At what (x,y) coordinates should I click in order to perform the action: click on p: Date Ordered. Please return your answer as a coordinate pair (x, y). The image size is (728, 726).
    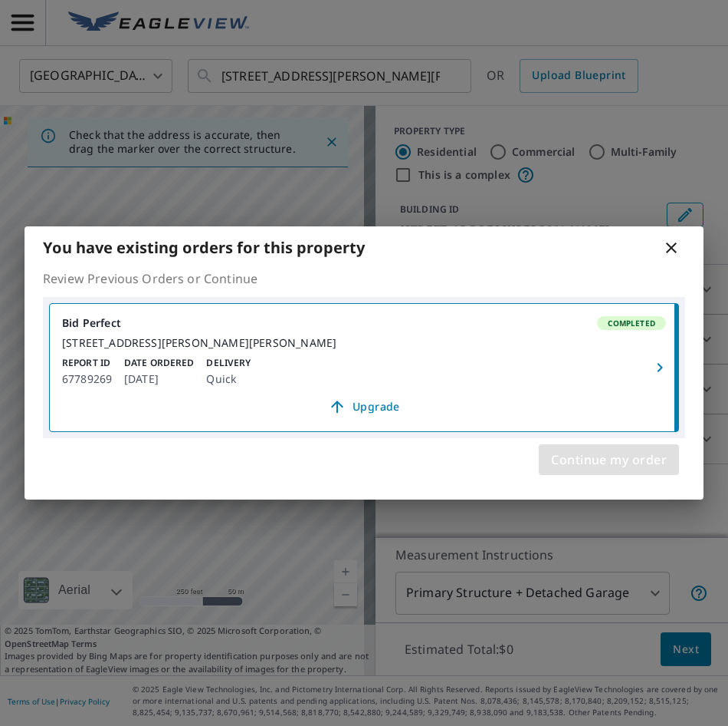
    Looking at the image, I should click on (159, 363).